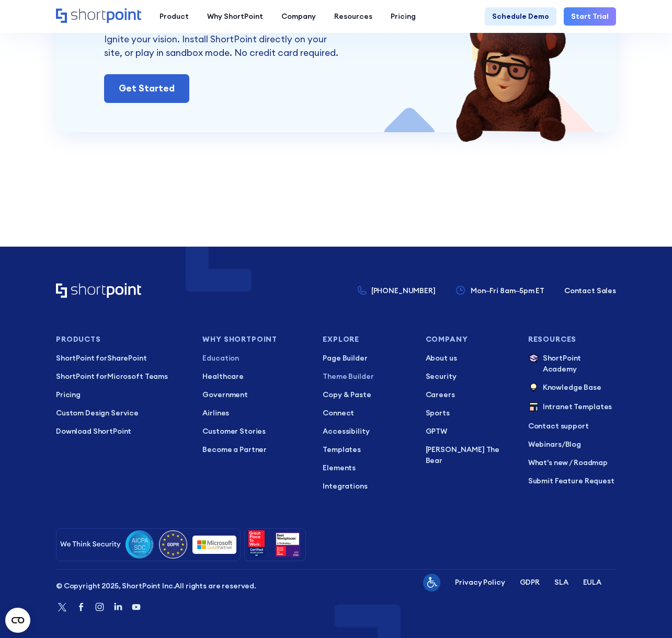 The height and width of the screenshot is (638, 672). What do you see at coordinates (578, 577) in the screenshot?
I see `div: Chat Widget` at bounding box center [578, 577].